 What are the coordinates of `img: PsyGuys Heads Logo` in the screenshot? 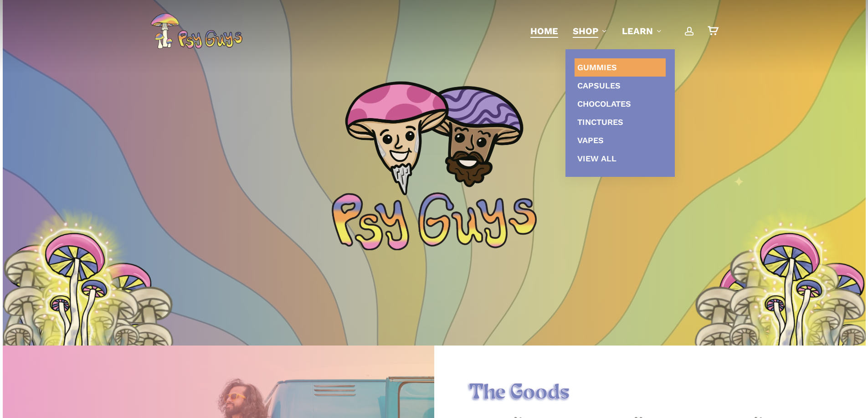 It's located at (434, 137).